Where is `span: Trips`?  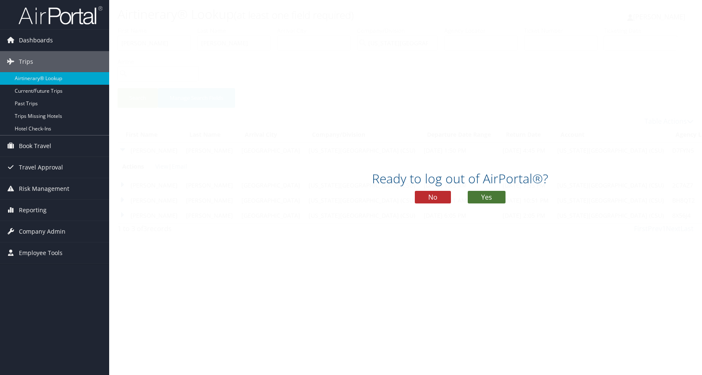 span: Trips is located at coordinates (26, 62).